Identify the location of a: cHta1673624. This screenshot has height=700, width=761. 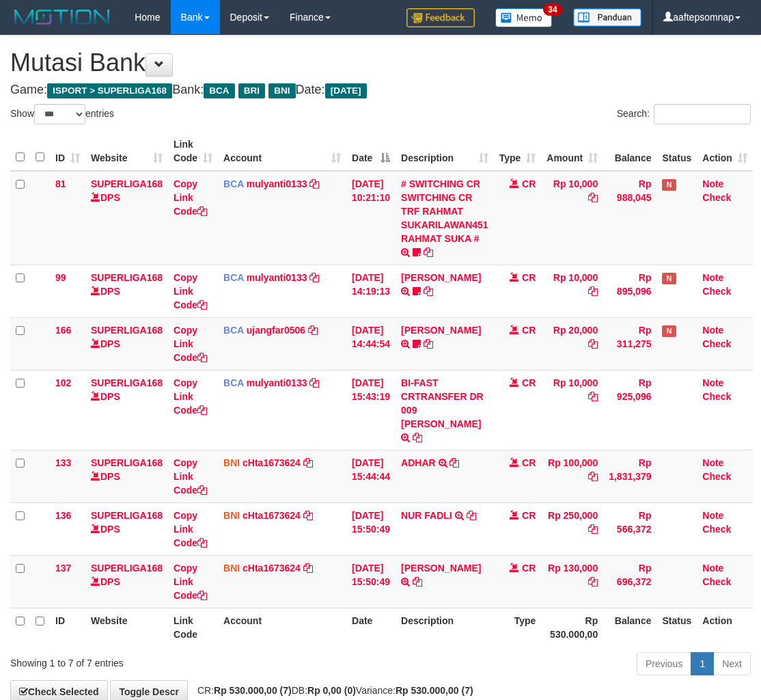
(271, 568).